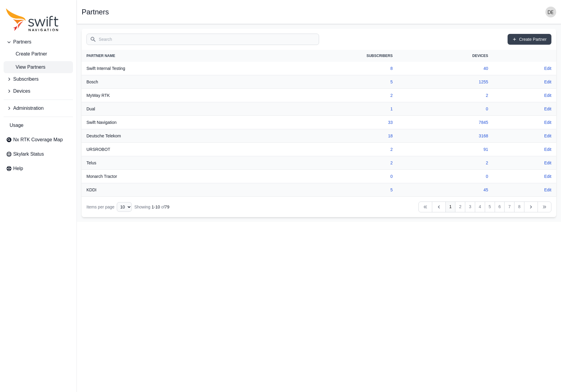 This screenshot has width=561, height=392. What do you see at coordinates (486, 69) in the screenshot?
I see `a: 40` at bounding box center [486, 69].